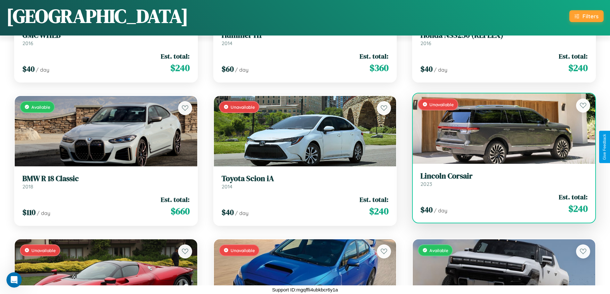  I want to click on a: Honda NSS250 (REFLEX)2016, so click(504, 38).